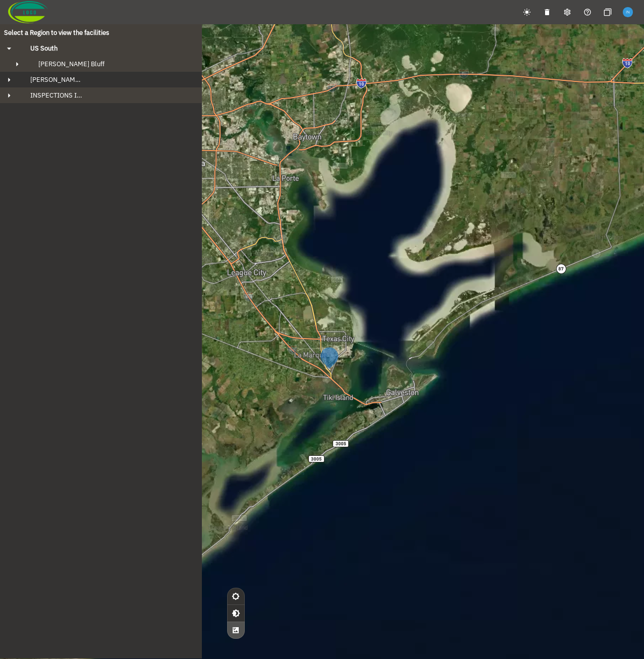 This screenshot has width=644, height=659. Describe the element at coordinates (628, 11) in the screenshot. I see `img: f6ffcea323530ad0f5eeb9c9447a59c5` at that location.